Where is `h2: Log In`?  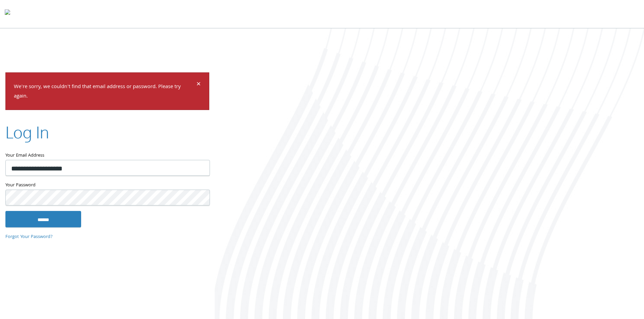
h2: Log In is located at coordinates (27, 132).